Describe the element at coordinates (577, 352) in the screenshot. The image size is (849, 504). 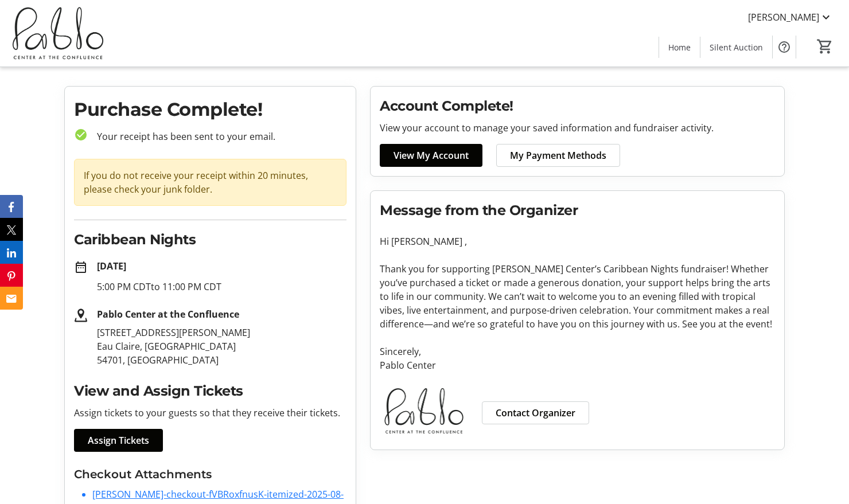
I see `p: Sincerely,` at that location.